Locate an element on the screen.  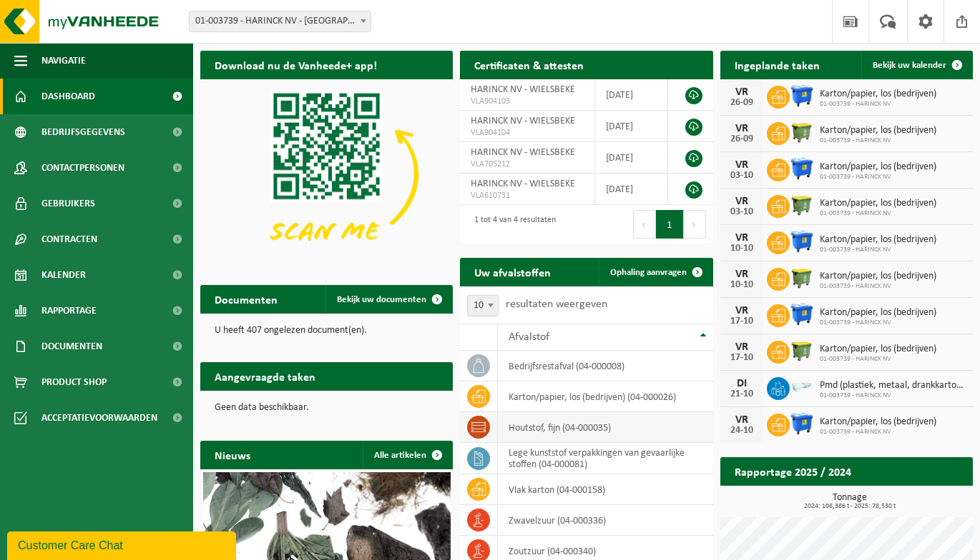
span: Acceptatievoorwaarden is located at coordinates (99, 418).